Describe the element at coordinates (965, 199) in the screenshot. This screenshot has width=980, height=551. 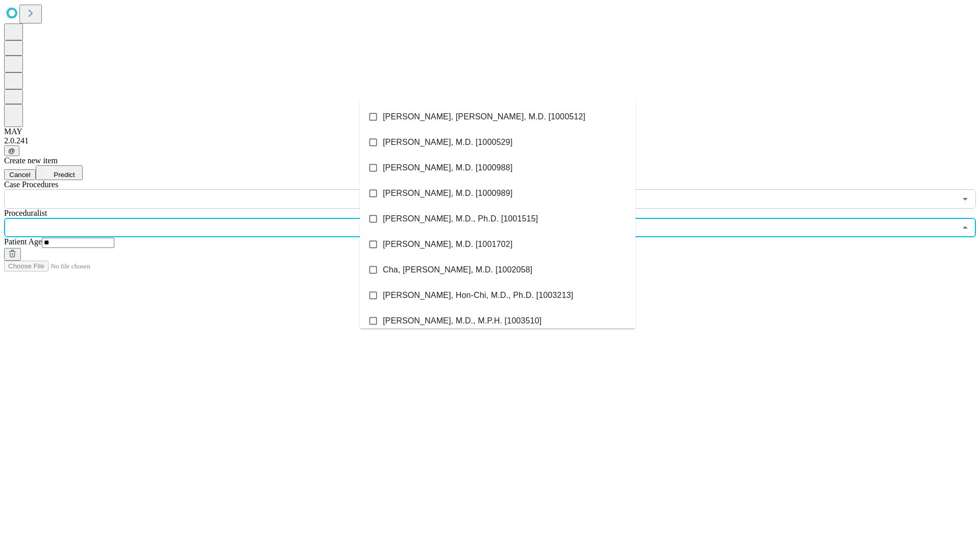
I see `button: Open` at that location.